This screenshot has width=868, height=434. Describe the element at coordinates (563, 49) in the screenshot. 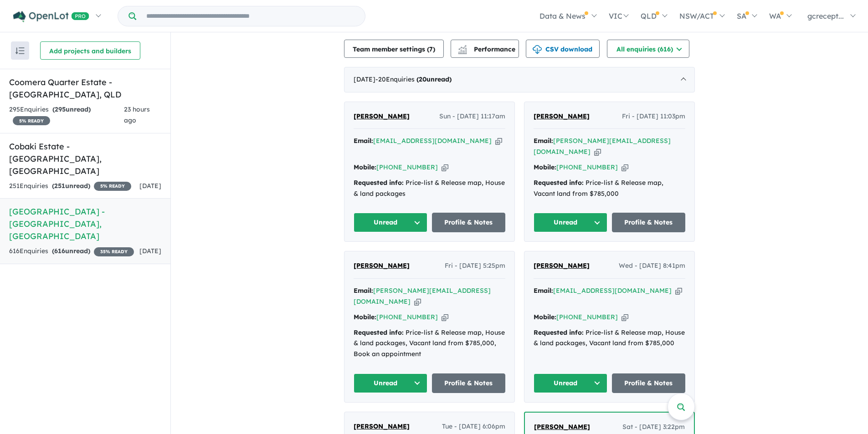

I see `button: CSV download` at that location.